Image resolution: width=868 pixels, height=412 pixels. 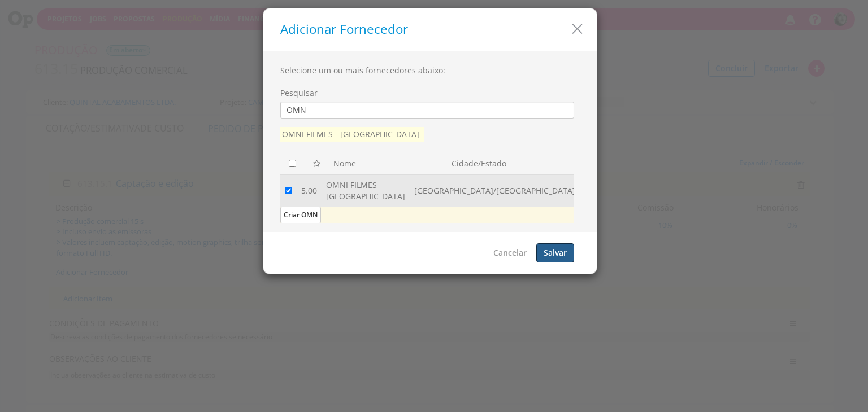 I want to click on h5: Adicionar Fornecedor, so click(x=434, y=30).